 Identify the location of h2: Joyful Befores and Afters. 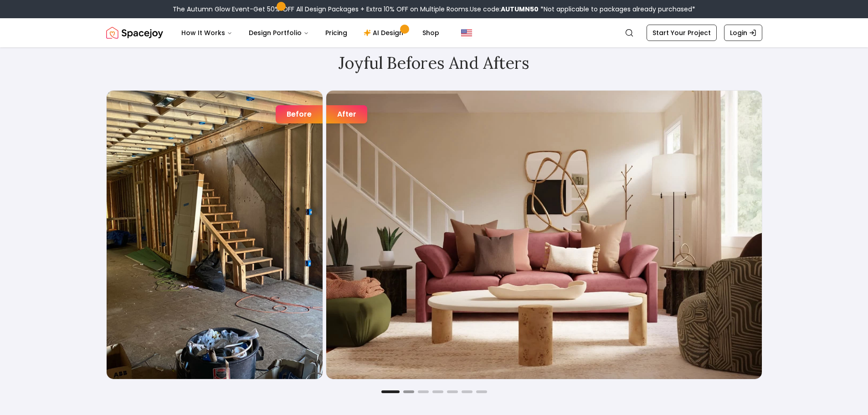
(434, 63).